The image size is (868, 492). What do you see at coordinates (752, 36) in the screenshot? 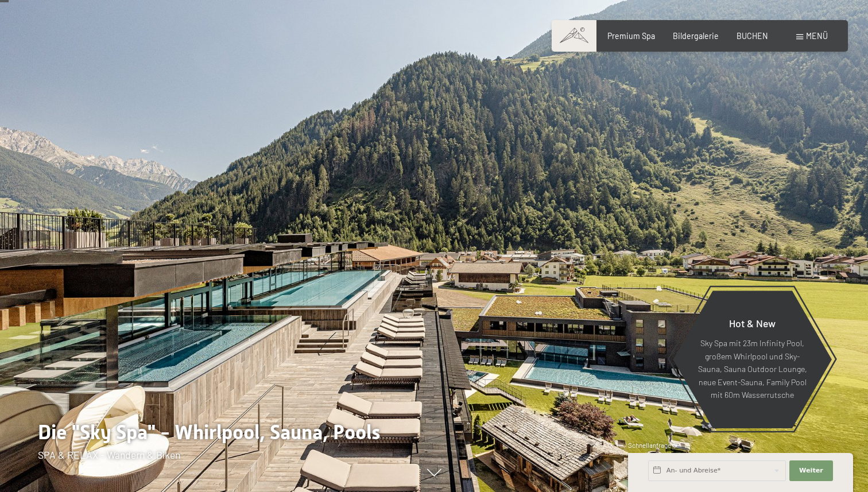
I see `span: BUCHEN` at bounding box center [752, 36].